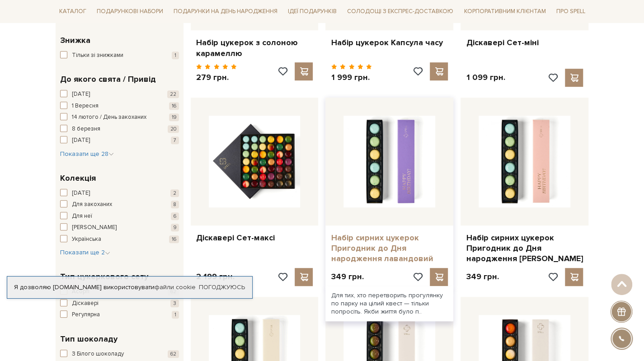 The width and height of the screenshot is (644, 361). I want to click on button: Регулярна 1, so click(119, 315).